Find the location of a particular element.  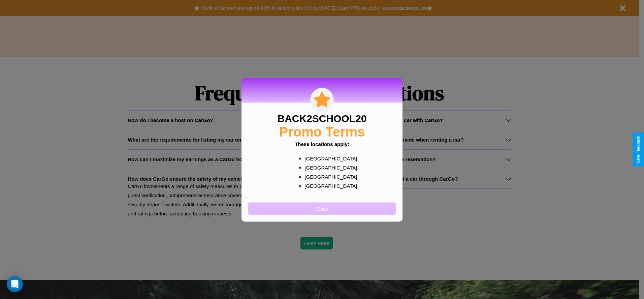

h2: Promo Terms is located at coordinates (322, 131).